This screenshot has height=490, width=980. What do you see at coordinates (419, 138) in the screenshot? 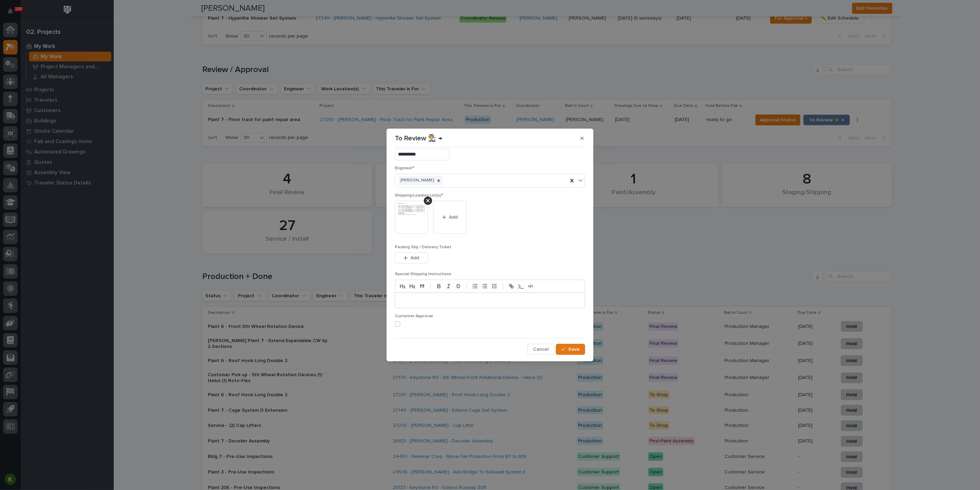
I see `p: To Review 👨‍🏭 →` at bounding box center [419, 138].